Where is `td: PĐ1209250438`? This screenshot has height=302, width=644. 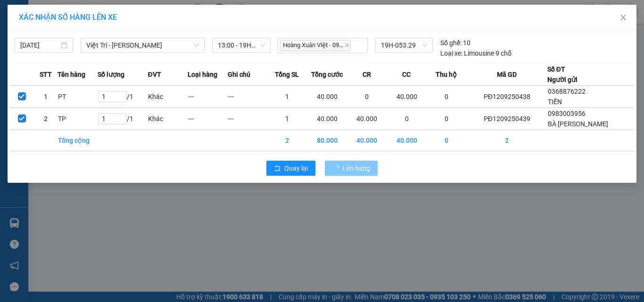
td: PĐ1209250438 is located at coordinates (507, 97).